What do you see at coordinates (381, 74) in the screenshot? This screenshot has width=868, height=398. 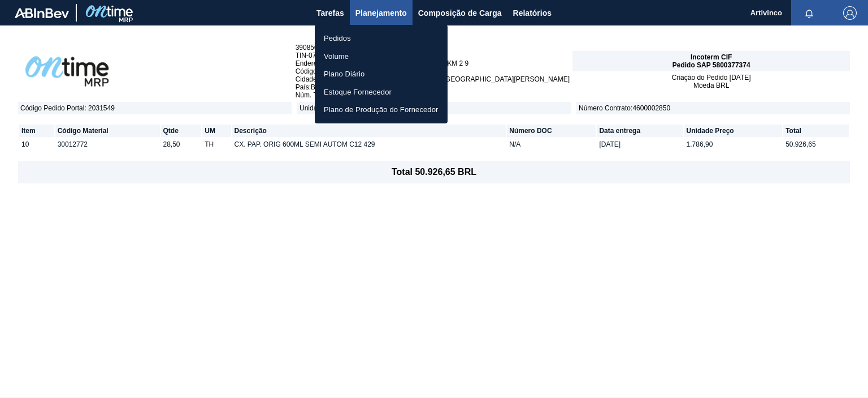 I see `a: Plano Diário` at bounding box center [381, 74].